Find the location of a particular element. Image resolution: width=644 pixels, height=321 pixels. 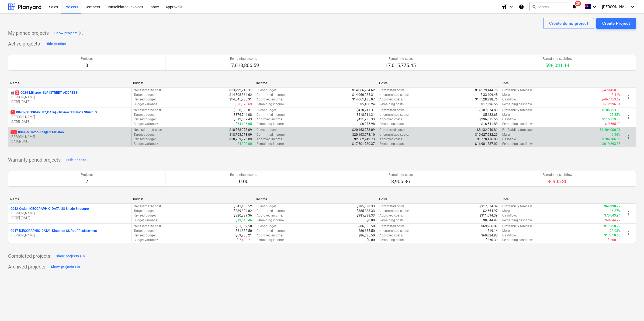

p: My pinned projects is located at coordinates (28, 33).